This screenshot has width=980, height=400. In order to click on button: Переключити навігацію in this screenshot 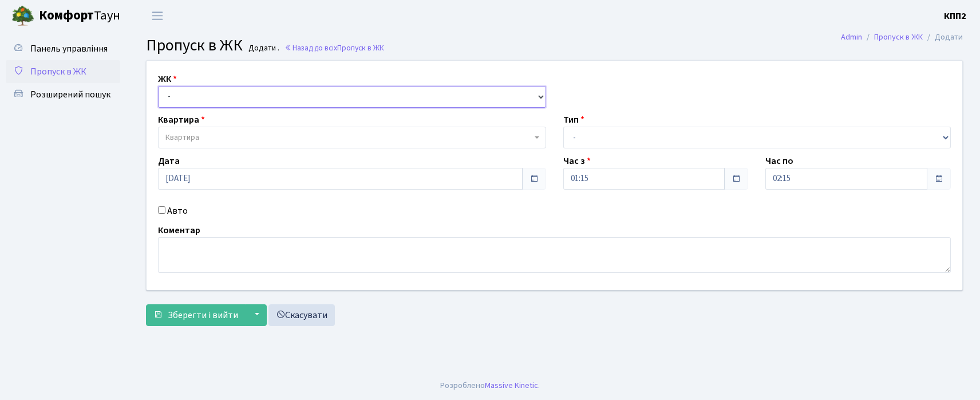, I will do `click(157, 16)`.